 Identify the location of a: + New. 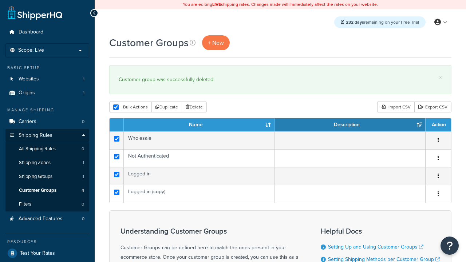
(216, 43).